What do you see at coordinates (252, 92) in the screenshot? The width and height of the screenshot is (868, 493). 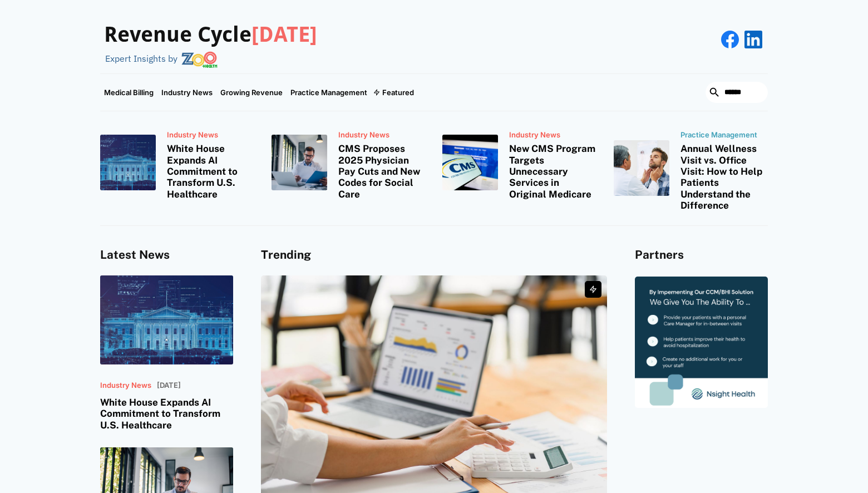 I see `a: Growing Revenue` at bounding box center [252, 92].